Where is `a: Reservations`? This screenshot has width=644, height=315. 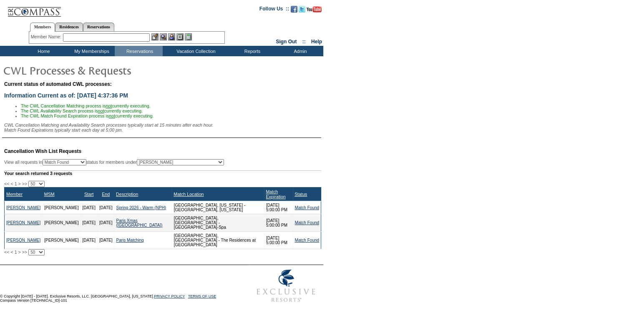 a: Reservations is located at coordinates (98, 26).